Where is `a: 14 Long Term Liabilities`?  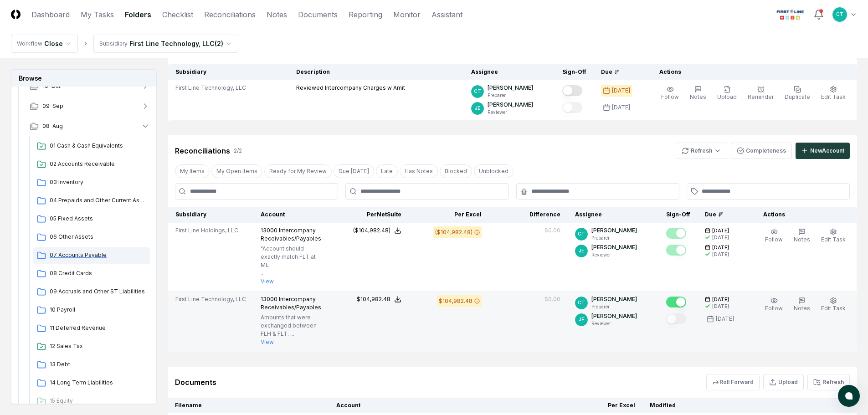
a: 14 Long Term Liabilities is located at coordinates (92, 383).